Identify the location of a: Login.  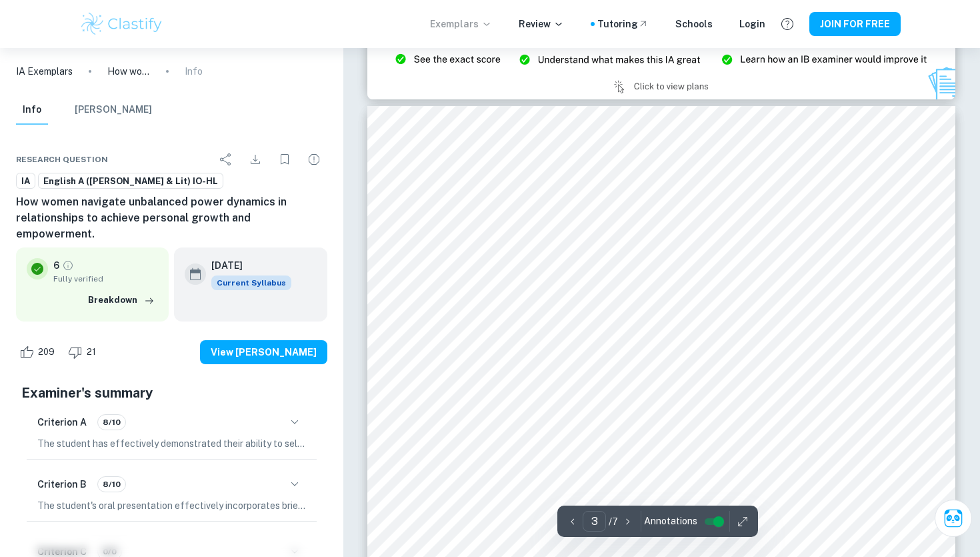
(752, 24).